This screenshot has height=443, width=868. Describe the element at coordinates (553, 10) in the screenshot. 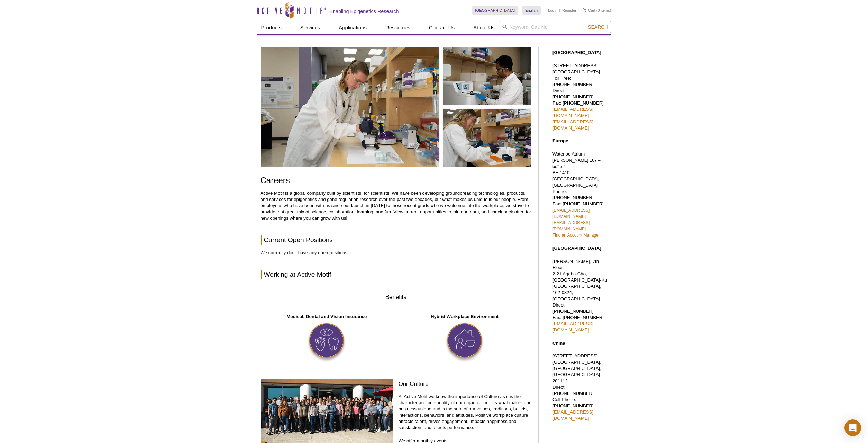

I see `a: Login` at that location.